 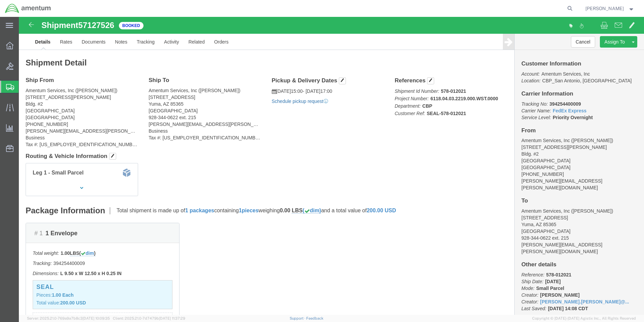 I want to click on a: Support, so click(x=298, y=318).